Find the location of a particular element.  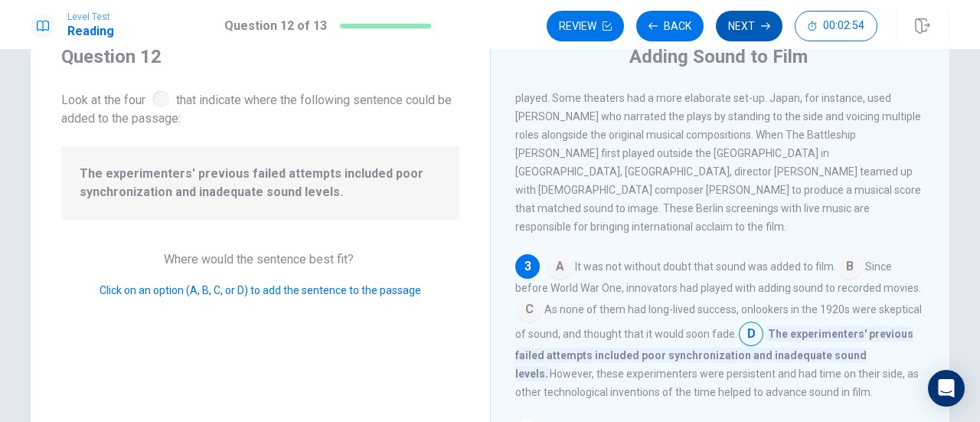

span: D is located at coordinates (751, 334).